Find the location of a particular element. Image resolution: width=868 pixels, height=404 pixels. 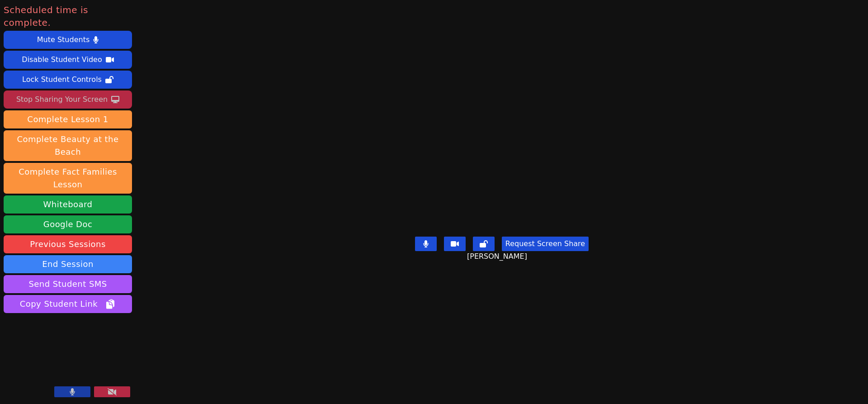

button: Disable Student Video is located at coordinates (68, 59).